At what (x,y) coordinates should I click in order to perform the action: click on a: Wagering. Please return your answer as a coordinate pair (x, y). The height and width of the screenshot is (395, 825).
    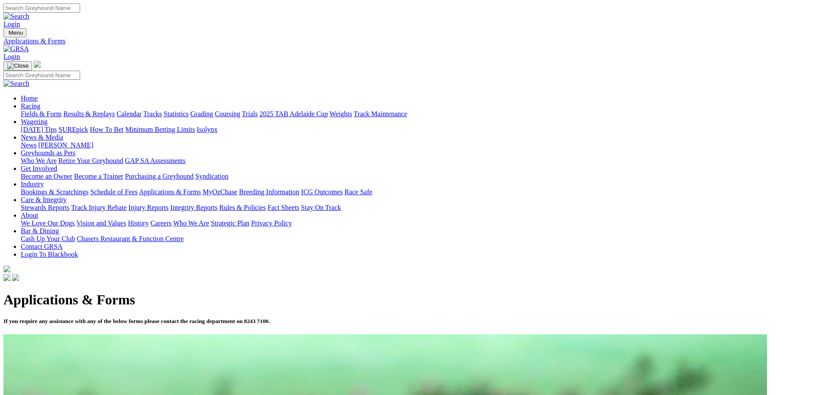
    Looking at the image, I should click on (34, 121).